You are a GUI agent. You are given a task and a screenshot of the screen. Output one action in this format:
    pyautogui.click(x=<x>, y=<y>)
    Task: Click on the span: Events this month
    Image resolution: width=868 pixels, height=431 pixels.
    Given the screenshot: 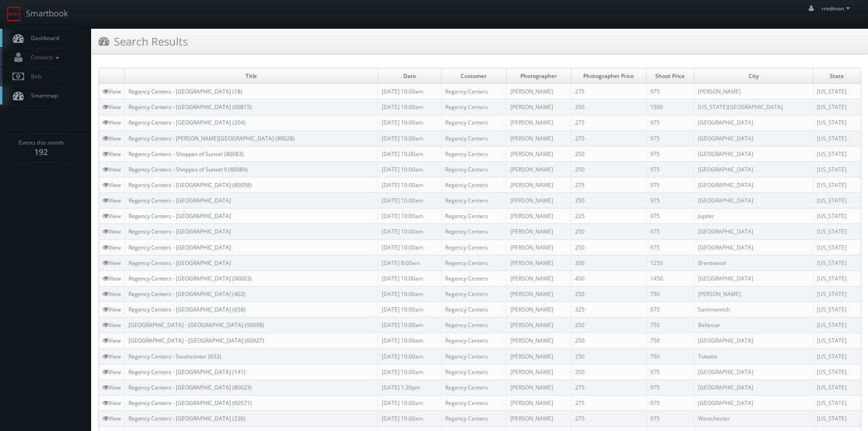 What is the action you would take?
    pyautogui.click(x=41, y=143)
    